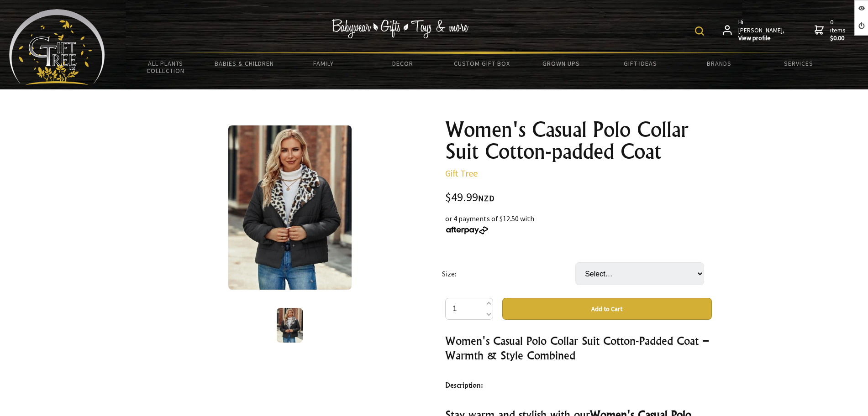  What do you see at coordinates (57, 47) in the screenshot?
I see `img: Babyware - Gifts - Toys and more...` at bounding box center [57, 47].